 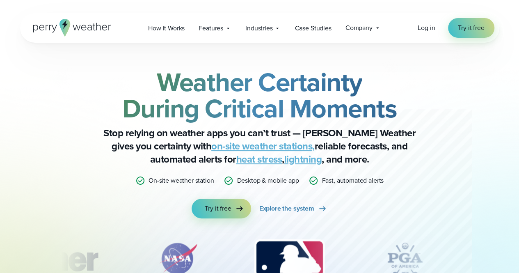 I want to click on a: How it Works, so click(x=166, y=28).